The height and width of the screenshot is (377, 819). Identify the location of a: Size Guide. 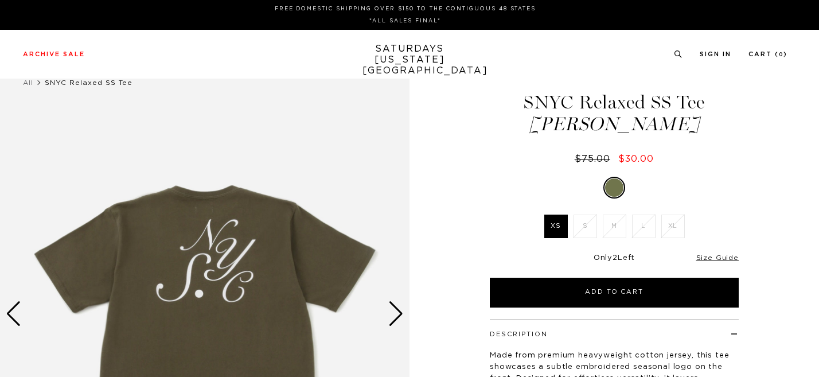
(718, 258).